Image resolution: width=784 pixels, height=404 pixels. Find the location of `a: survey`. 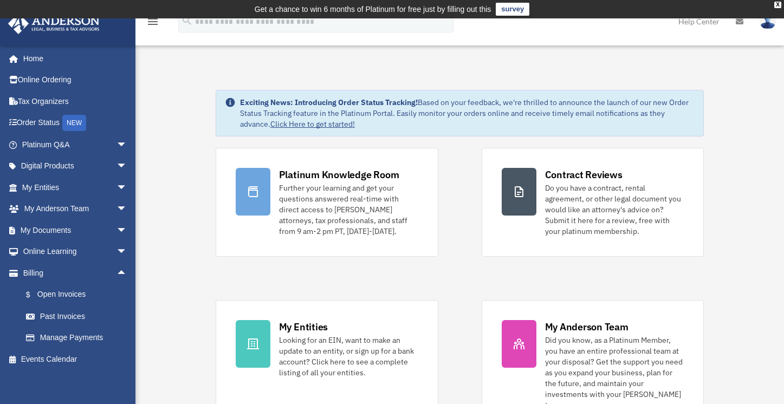

a: survey is located at coordinates (513, 9).